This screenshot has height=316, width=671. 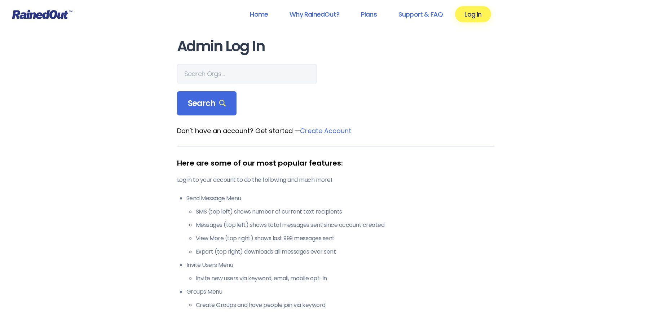 I want to click on li: Groups Menu, so click(x=340, y=298).